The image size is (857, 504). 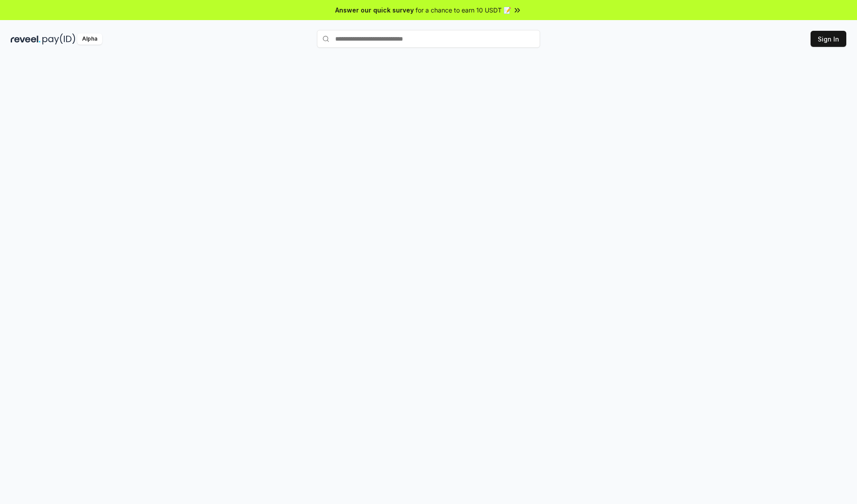 I want to click on img: pay_id, so click(x=59, y=39).